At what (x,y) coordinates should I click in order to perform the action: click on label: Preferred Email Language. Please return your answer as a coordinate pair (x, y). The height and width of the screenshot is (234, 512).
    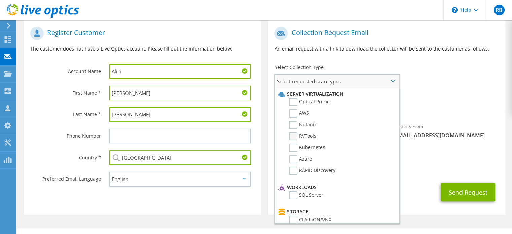
    Looking at the image, I should click on (66, 177).